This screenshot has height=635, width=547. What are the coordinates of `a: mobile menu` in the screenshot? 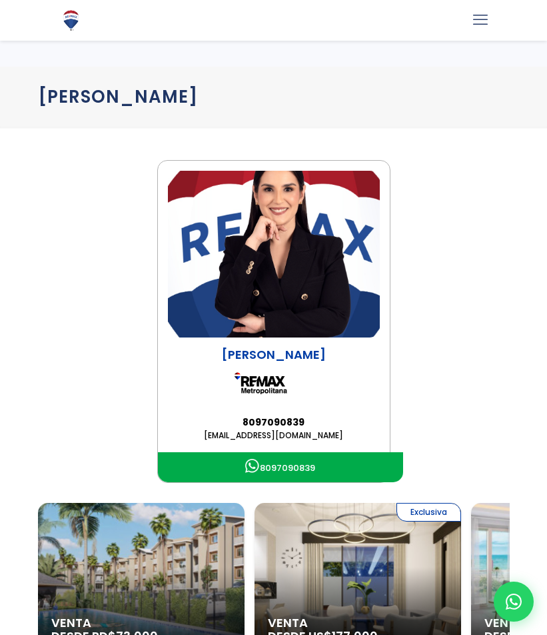 It's located at (481, 20).